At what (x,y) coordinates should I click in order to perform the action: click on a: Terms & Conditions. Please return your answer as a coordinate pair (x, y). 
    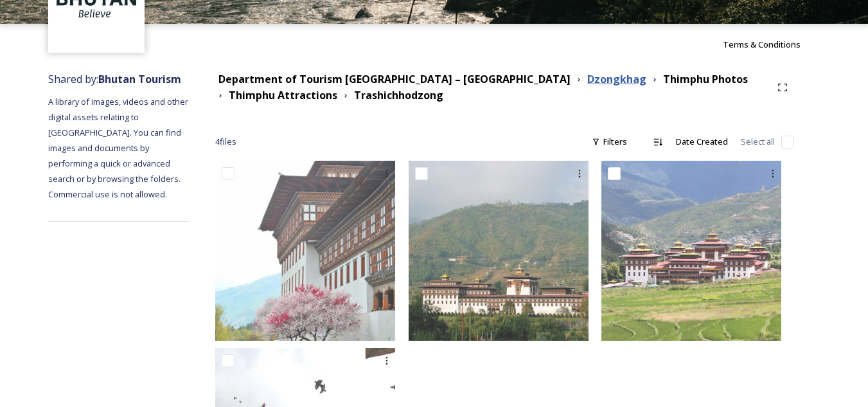
    Looking at the image, I should click on (771, 44).